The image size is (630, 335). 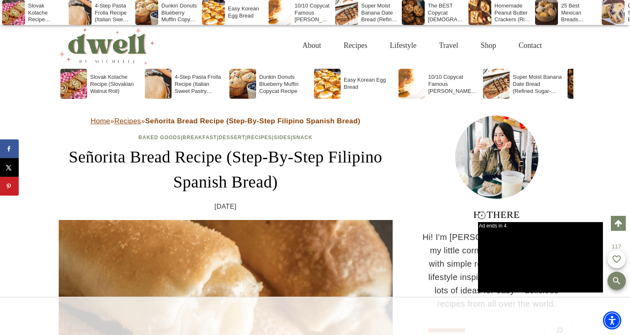 What do you see at coordinates (253, 121) in the screenshot?
I see `strong: Señorita Bread Recipe (Step-By-Step Filipino Spanish Bread)` at bounding box center [253, 121].